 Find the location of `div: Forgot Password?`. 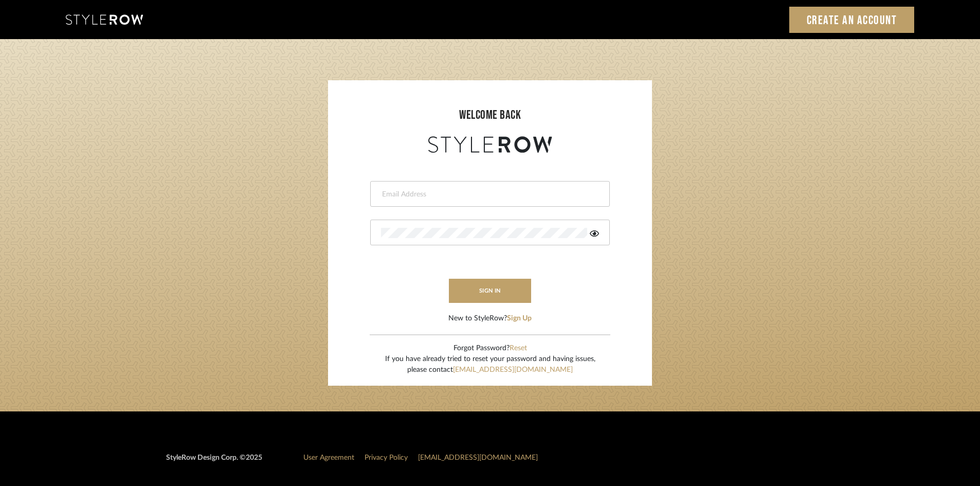

div: Forgot Password? is located at coordinates (490, 348).